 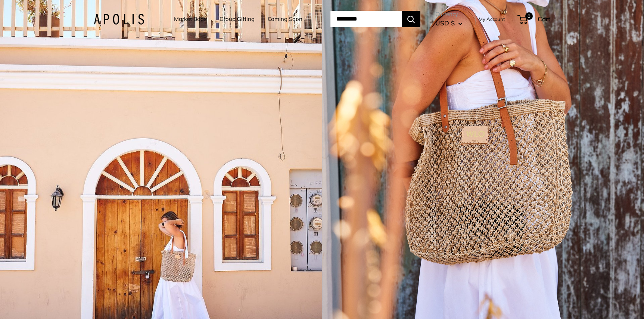 What do you see at coordinates (366, 19) in the screenshot?
I see `input: Search...` at bounding box center [366, 19].